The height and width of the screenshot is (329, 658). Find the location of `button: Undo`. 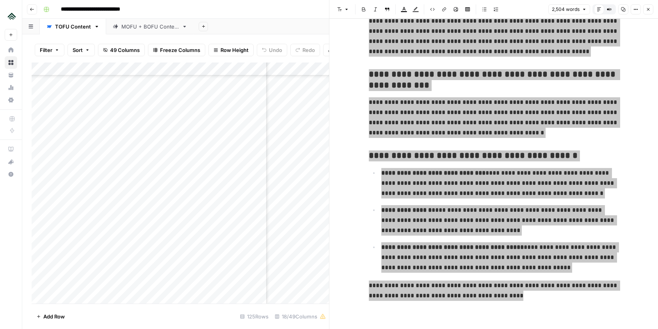

button: Undo is located at coordinates (272, 50).